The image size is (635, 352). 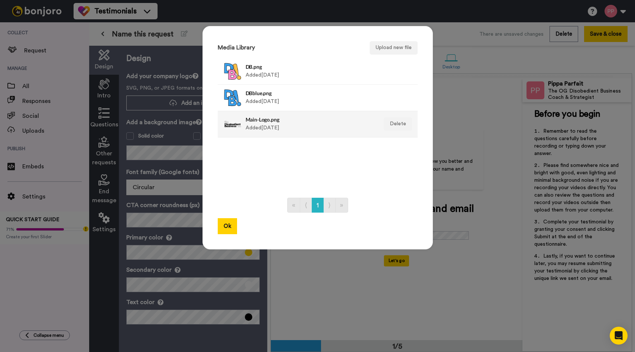 What do you see at coordinates (306, 205) in the screenshot?
I see `a: Go to previous page` at bounding box center [306, 205].